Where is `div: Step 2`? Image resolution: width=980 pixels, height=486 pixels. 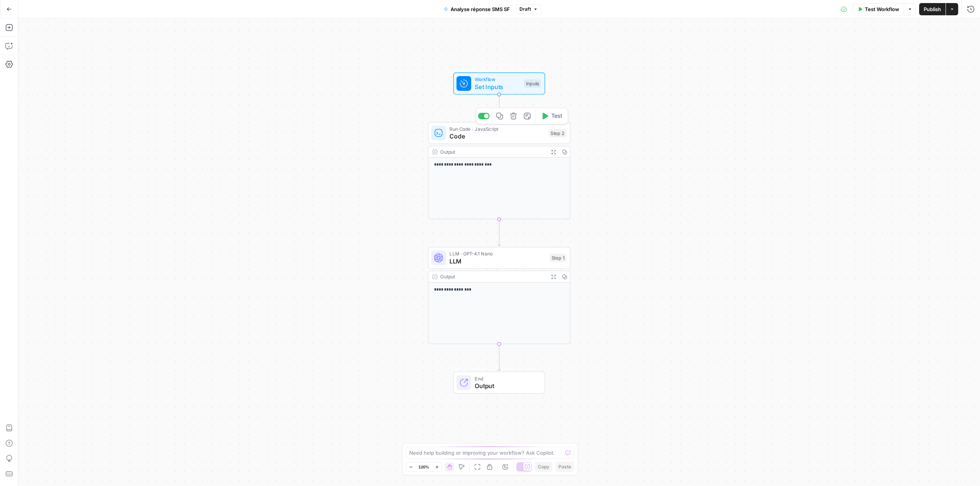 div: Step 2 is located at coordinates (557, 133).